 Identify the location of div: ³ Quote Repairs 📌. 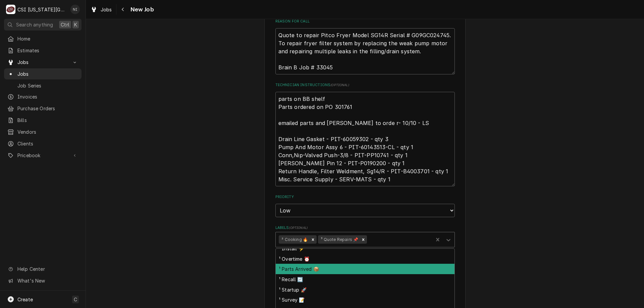
(339, 239).